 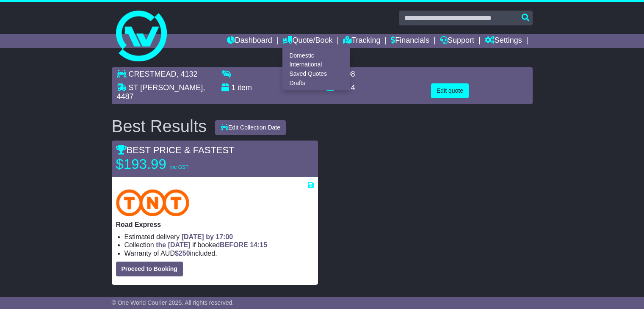 What do you see at coordinates (410, 41) in the screenshot?
I see `a: Financials` at bounding box center [410, 41].